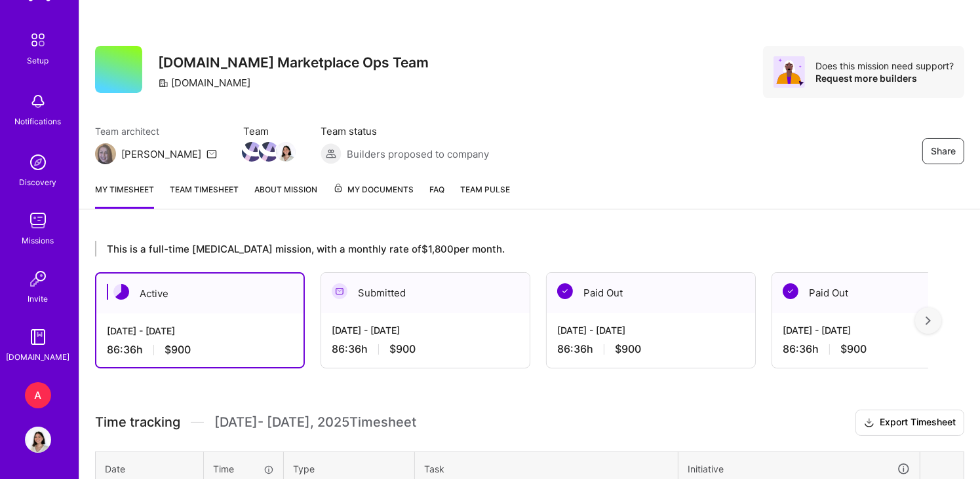 Image resolution: width=980 pixels, height=479 pixels. What do you see at coordinates (122, 292) in the screenshot?
I see `img: Active` at bounding box center [122, 292].